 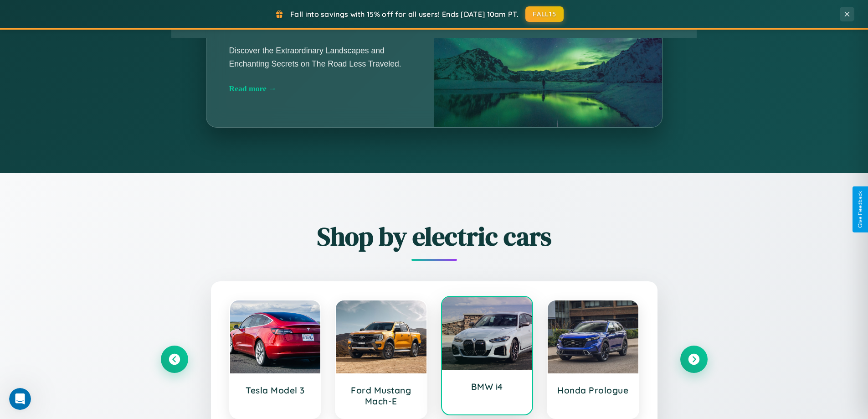 What do you see at coordinates (487, 386) in the screenshot?
I see `h3: BMW i4` at bounding box center [487, 386].